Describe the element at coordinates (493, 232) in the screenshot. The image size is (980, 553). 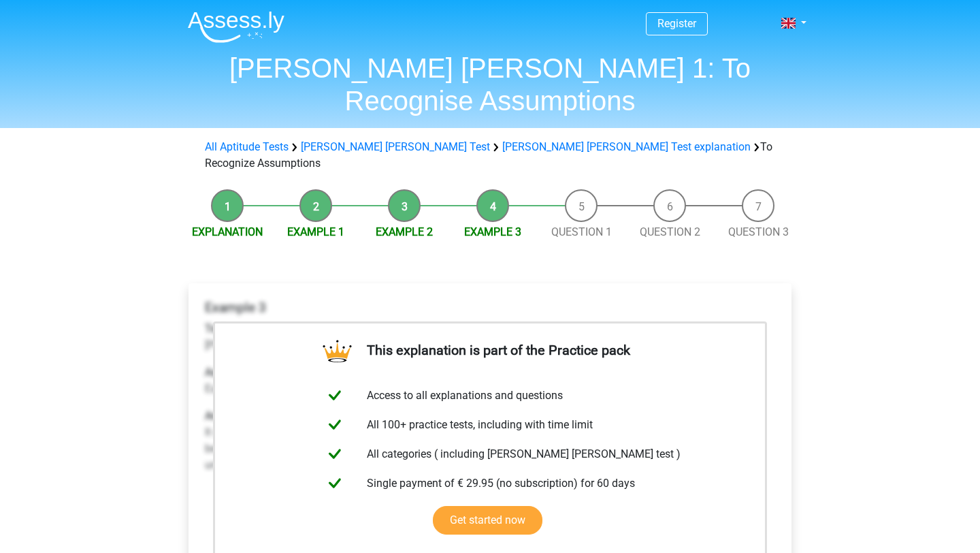
I see `a: Example 3` at that location.